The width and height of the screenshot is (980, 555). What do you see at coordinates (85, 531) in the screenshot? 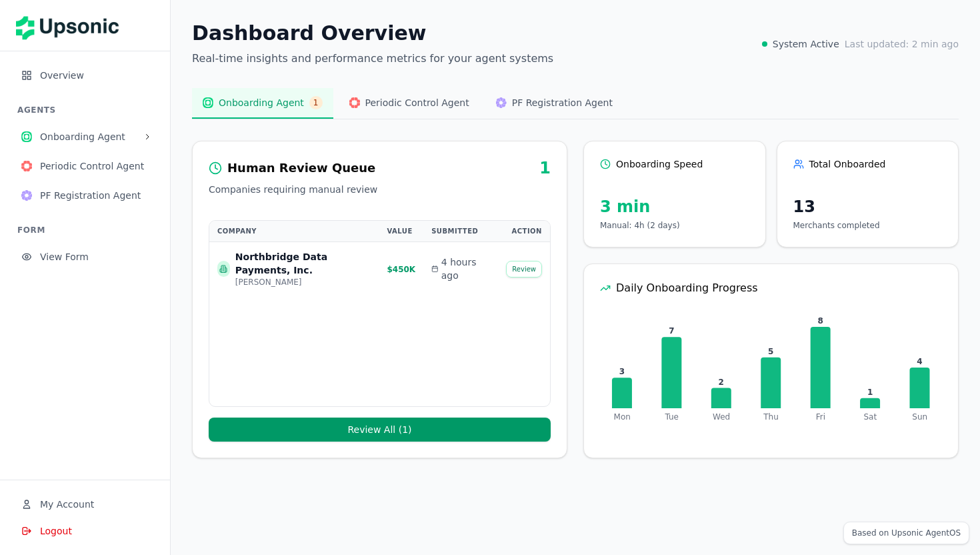
I see `button: Logout` at bounding box center [85, 531].